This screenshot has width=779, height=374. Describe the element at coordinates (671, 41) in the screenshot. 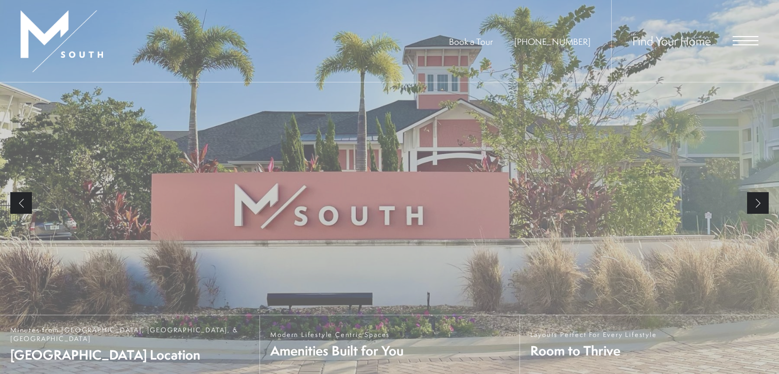

I see `a: Find Your Home` at that location.